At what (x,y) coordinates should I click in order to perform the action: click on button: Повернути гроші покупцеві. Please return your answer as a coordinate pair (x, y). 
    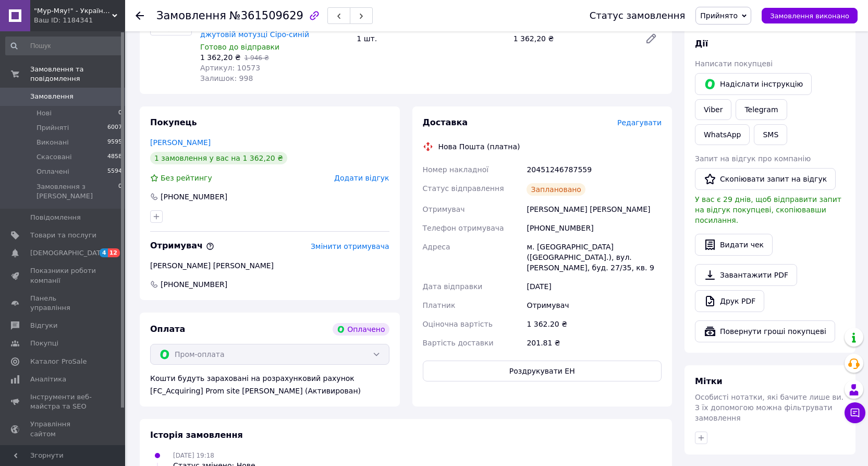
    Looking at the image, I should click on (765, 332).